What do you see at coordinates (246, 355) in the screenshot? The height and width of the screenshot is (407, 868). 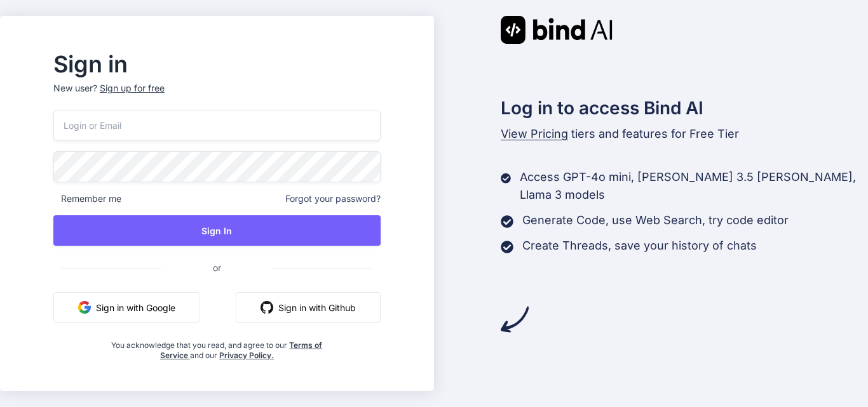 I see `a: Privacy Policy.` at bounding box center [246, 355].